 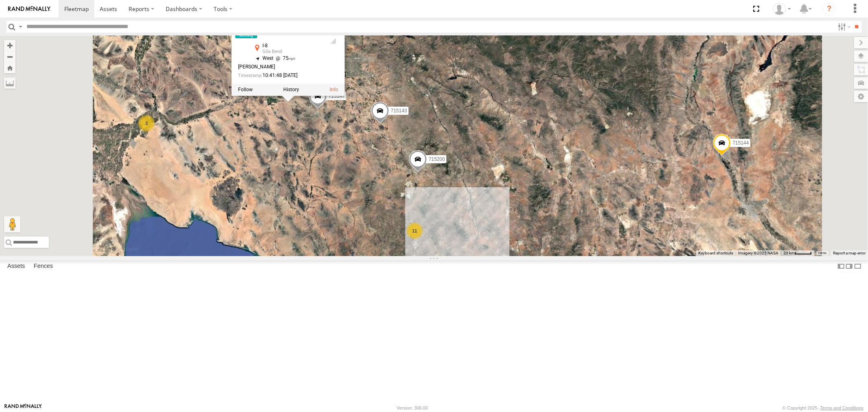 What do you see at coordinates (716, 253) in the screenshot?
I see `button: Keyboard shortcuts` at bounding box center [716, 253].